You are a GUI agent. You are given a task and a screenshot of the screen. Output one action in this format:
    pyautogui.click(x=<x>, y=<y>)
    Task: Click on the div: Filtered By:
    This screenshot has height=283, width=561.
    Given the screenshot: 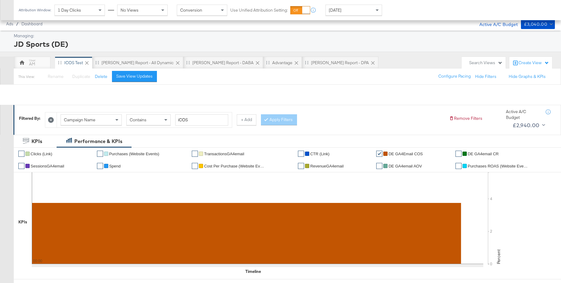 What is the action you would take?
    pyautogui.click(x=30, y=118)
    